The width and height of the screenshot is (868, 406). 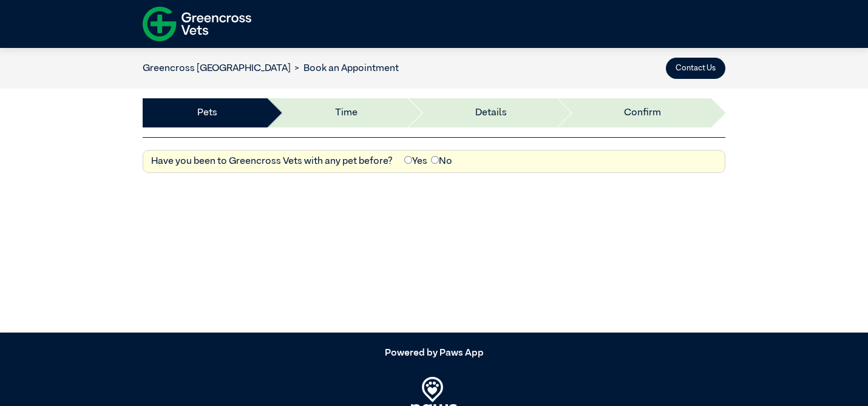 I want to click on li: Book an Appointment, so click(x=344, y=69).